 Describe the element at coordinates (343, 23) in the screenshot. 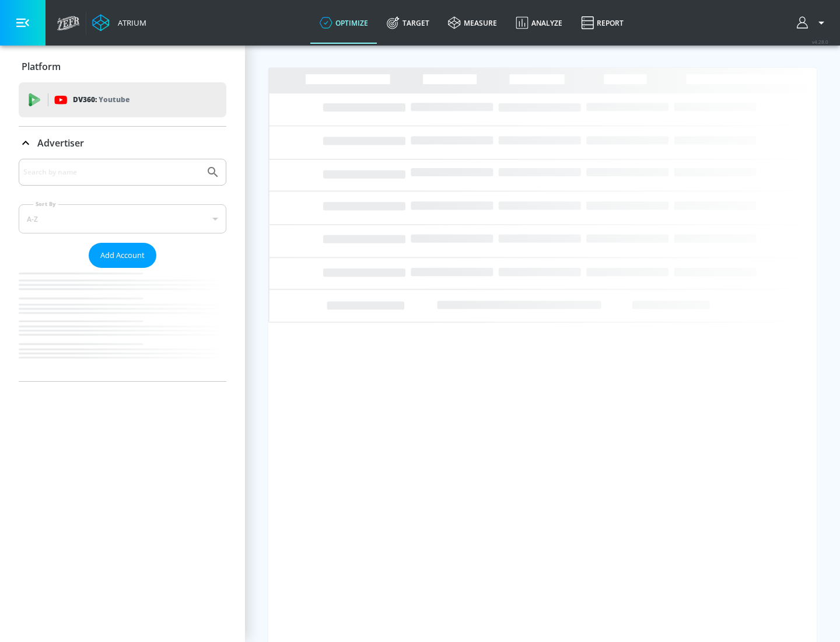

I see `a: optimize` at that location.